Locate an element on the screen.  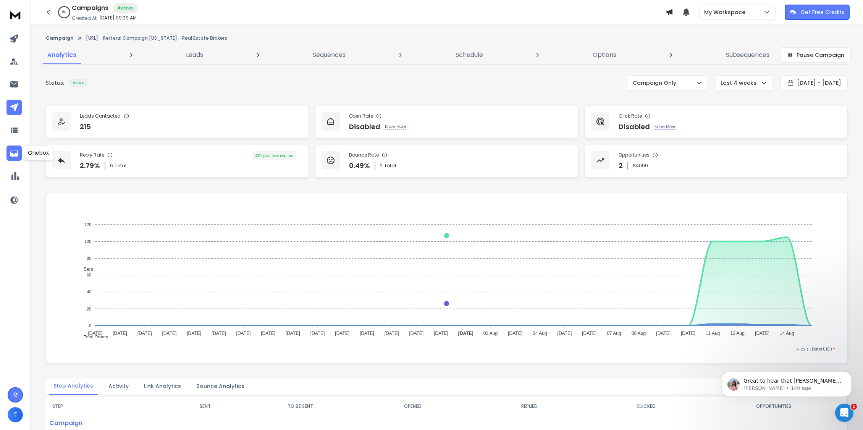
th: REPLIED is located at coordinates (529, 406).